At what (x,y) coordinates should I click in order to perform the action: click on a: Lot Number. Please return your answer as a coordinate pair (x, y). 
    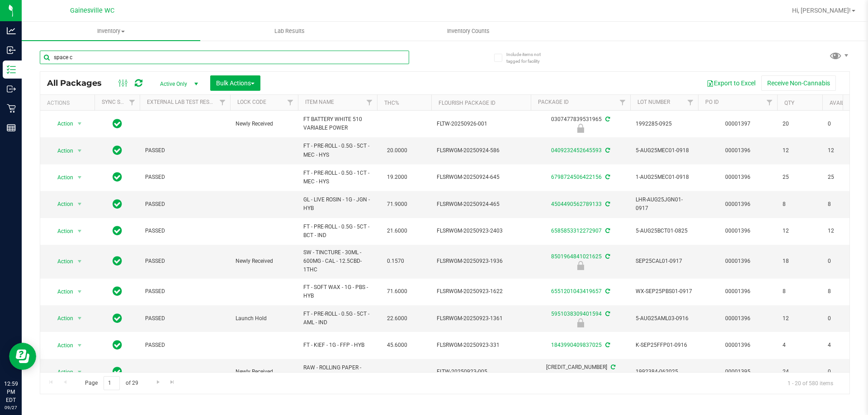
    Looking at the image, I should click on (654, 102).